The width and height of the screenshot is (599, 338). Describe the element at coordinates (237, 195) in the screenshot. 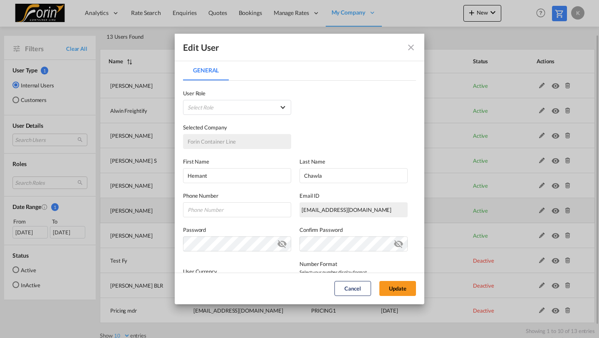

I see `label: Phone Number` at that location.